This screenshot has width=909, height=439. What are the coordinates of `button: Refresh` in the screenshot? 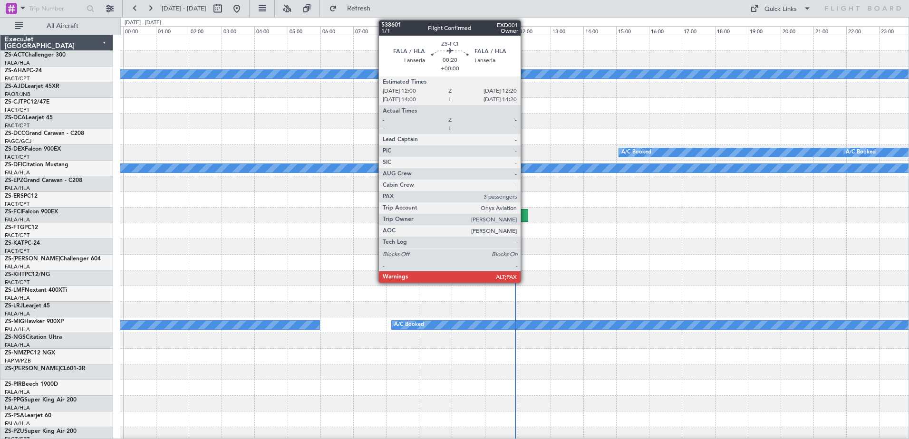 It's located at (353, 9).